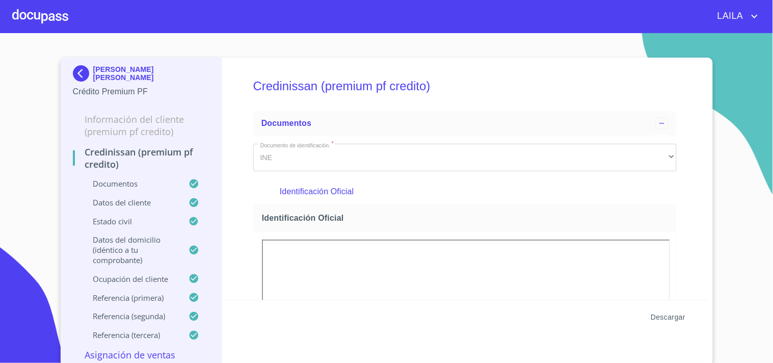 The image size is (773, 363). I want to click on p: Referencia (primera), so click(131, 297).